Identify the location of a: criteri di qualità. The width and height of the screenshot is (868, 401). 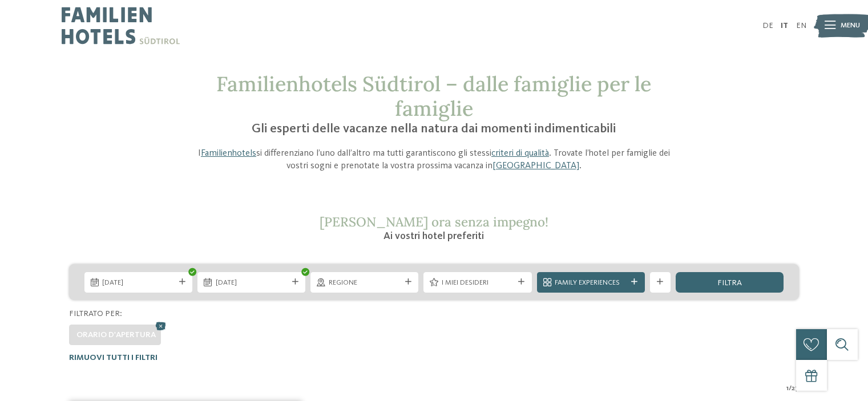
(520, 154).